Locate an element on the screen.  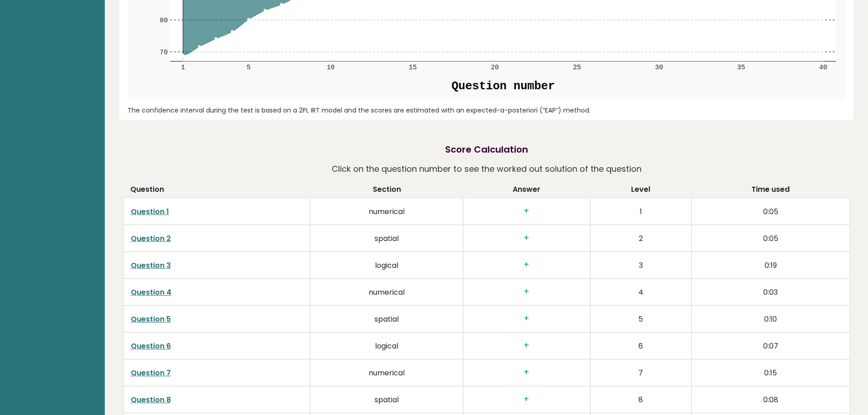
a: Question 5 is located at coordinates (151, 319).